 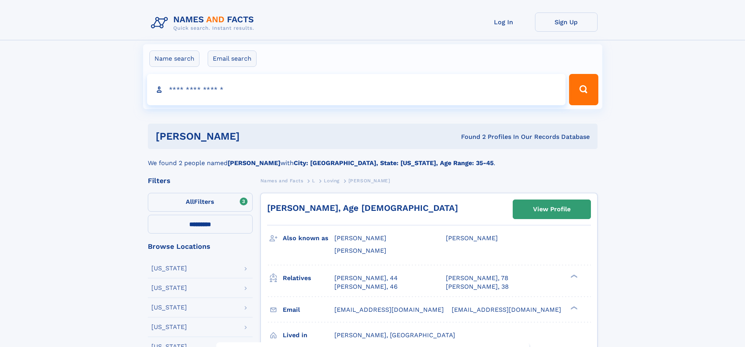 What do you see at coordinates (309, 310) in the screenshot?
I see `h3: Email` at bounding box center [309, 310].